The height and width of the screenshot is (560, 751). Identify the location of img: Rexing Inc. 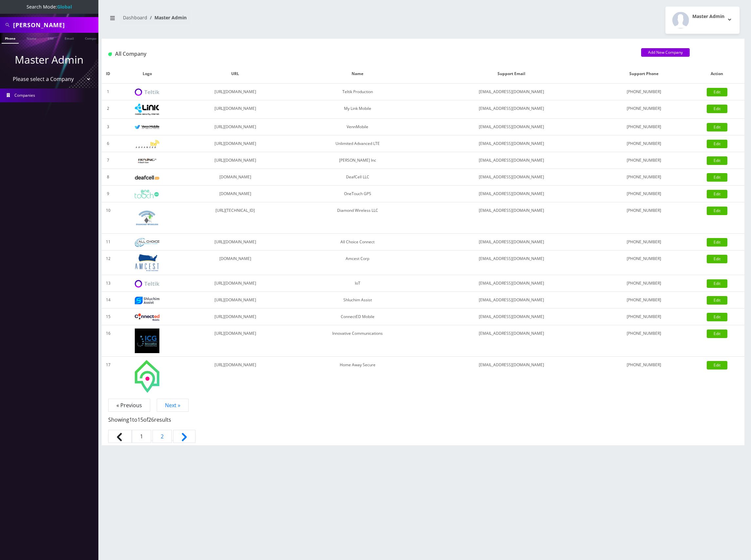
(147, 161).